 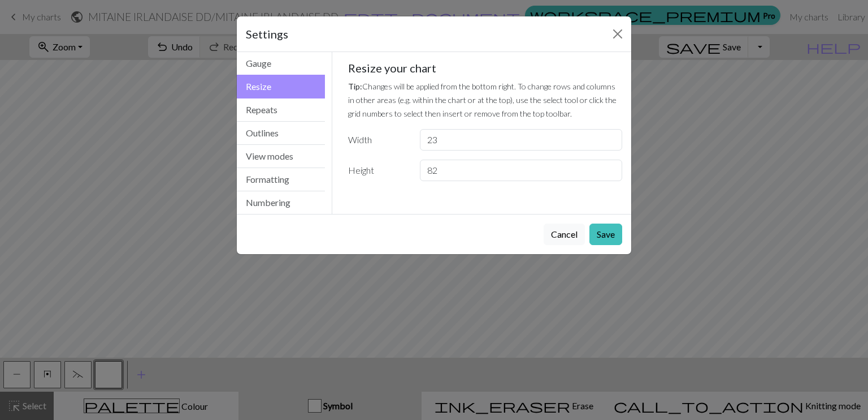 I want to click on button: View modes, so click(x=281, y=156).